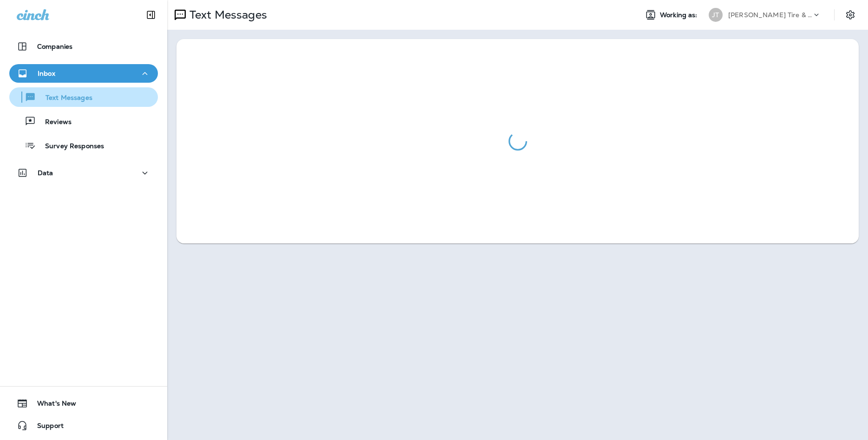  Describe the element at coordinates (851, 15) in the screenshot. I see `button: Settings` at that location.